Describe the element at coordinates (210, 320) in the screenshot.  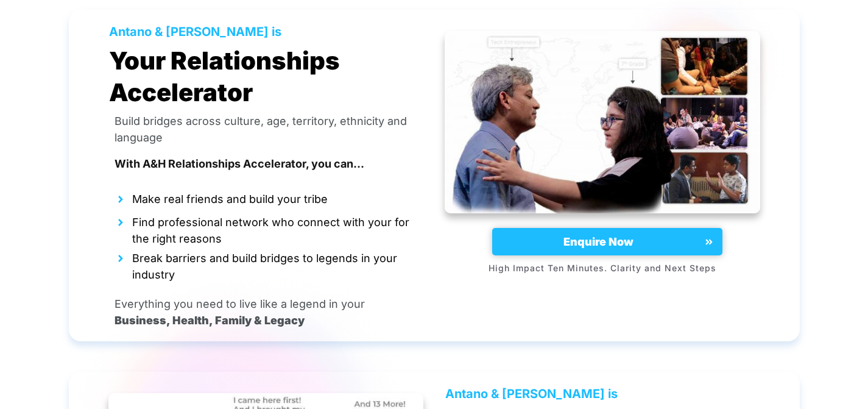
I see `strong: Business, Health, Family & Legacy` at that location.